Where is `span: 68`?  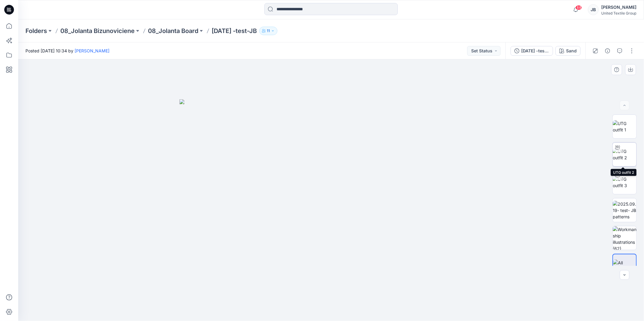 span: 68 is located at coordinates (579, 8).